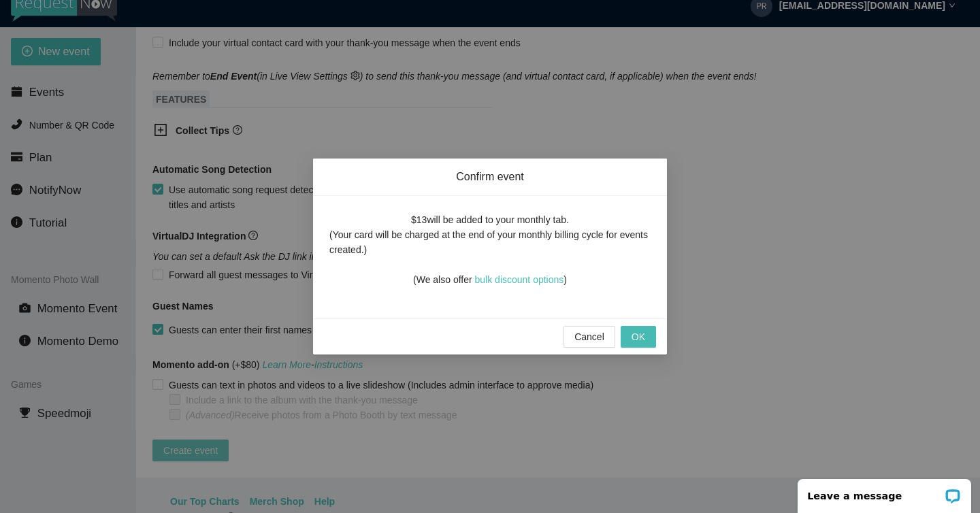 The width and height of the screenshot is (980, 513). Describe the element at coordinates (490, 220) in the screenshot. I see `div: $13 will be added to your monthly tab.` at that location.